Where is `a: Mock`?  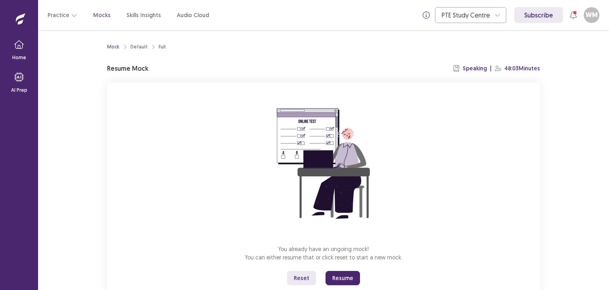 a: Mock is located at coordinates (113, 47).